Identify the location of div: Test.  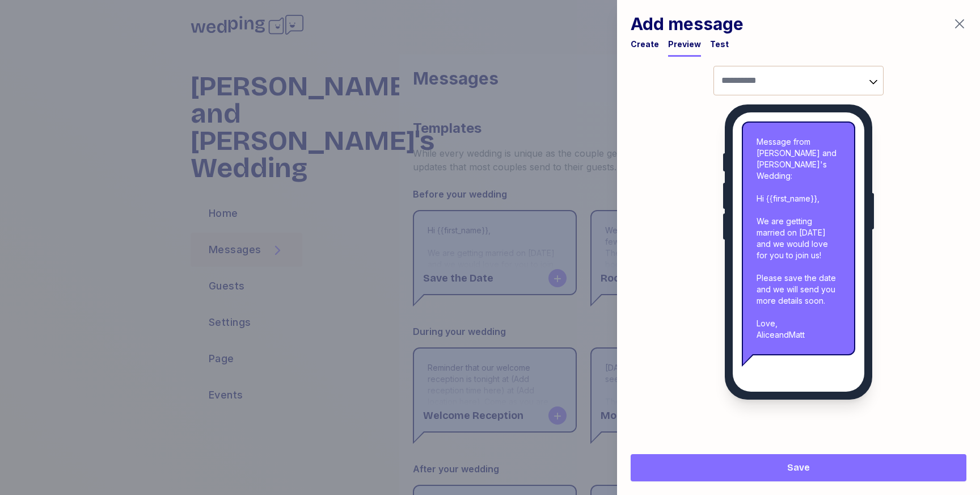
(719, 44).